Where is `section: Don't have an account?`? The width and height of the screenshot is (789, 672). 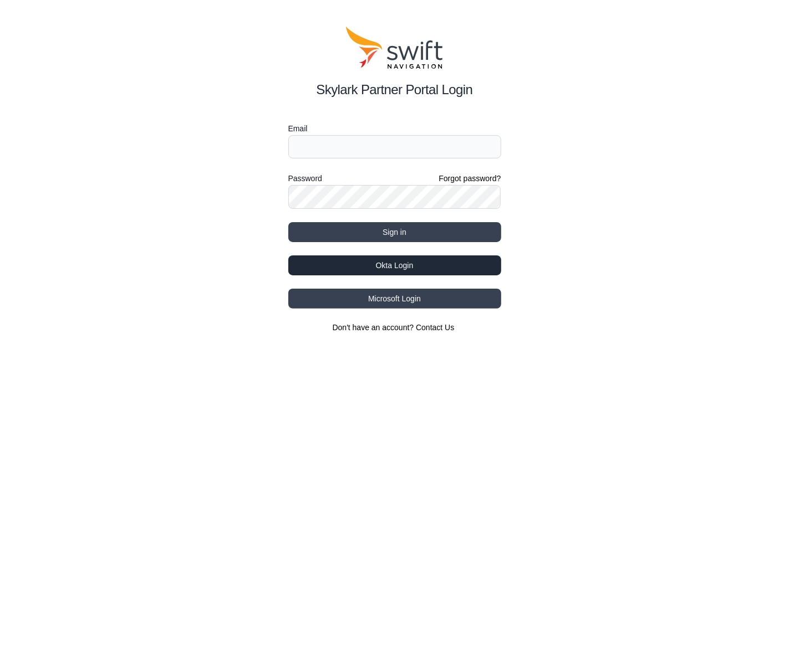
section: Don't have an account? is located at coordinates (395, 328).